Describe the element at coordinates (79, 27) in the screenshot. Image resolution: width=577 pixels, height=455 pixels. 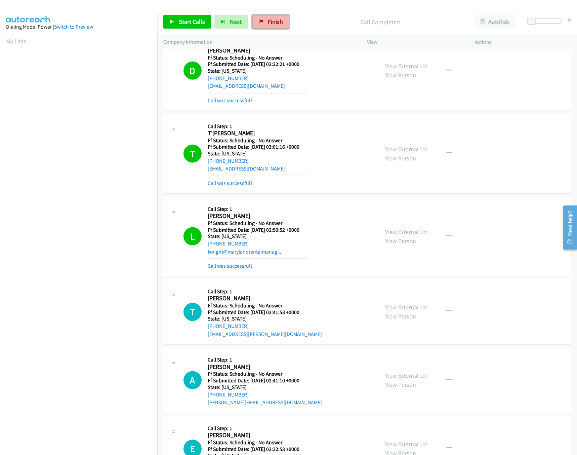
I see `div: Dialing Mode: Power |` at that location.